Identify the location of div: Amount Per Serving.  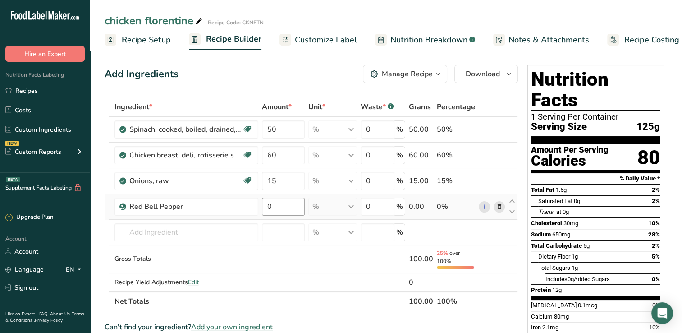
(570, 150).